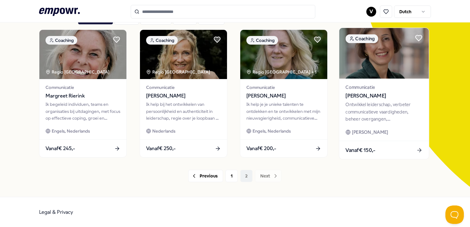  I want to click on span: Vanaf € 200,-, so click(261, 149).